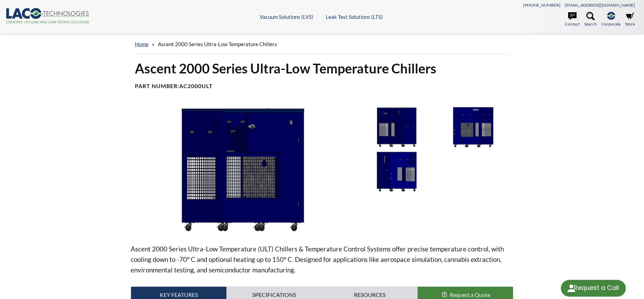 The image size is (644, 299). I want to click on img: round button, so click(572, 288).